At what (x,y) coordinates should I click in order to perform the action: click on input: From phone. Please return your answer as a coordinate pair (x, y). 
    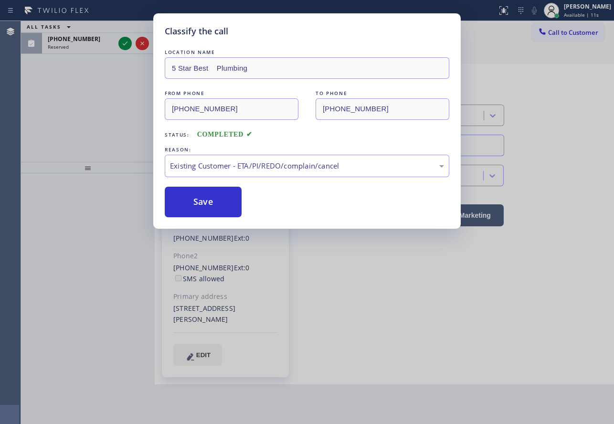
    Looking at the image, I should click on (231, 109).